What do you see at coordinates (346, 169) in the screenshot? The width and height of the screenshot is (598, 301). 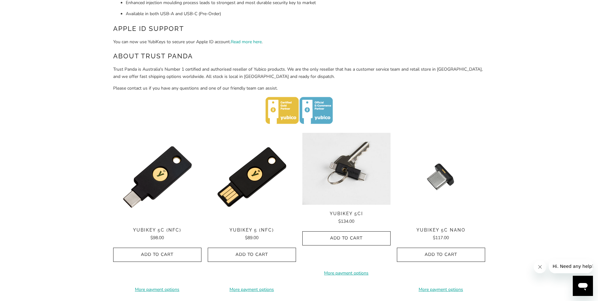 I see `a: YubiKey 5Ci - Trust Panda YubiKey 5Ci - Trust Panda` at bounding box center [346, 169].